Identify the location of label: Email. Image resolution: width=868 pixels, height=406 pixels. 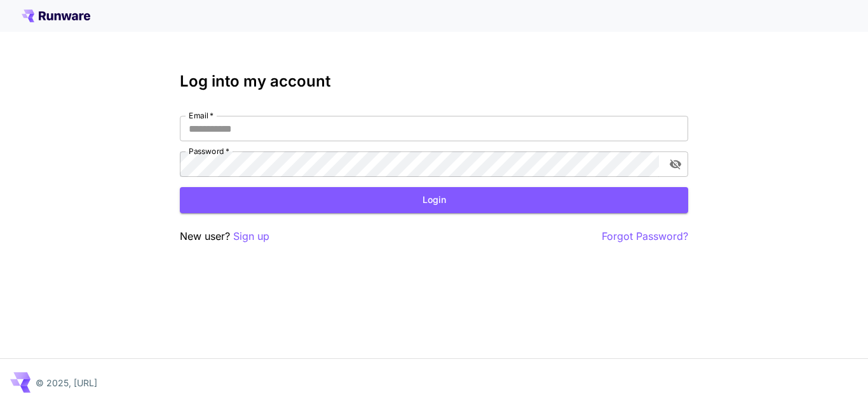
(201, 115).